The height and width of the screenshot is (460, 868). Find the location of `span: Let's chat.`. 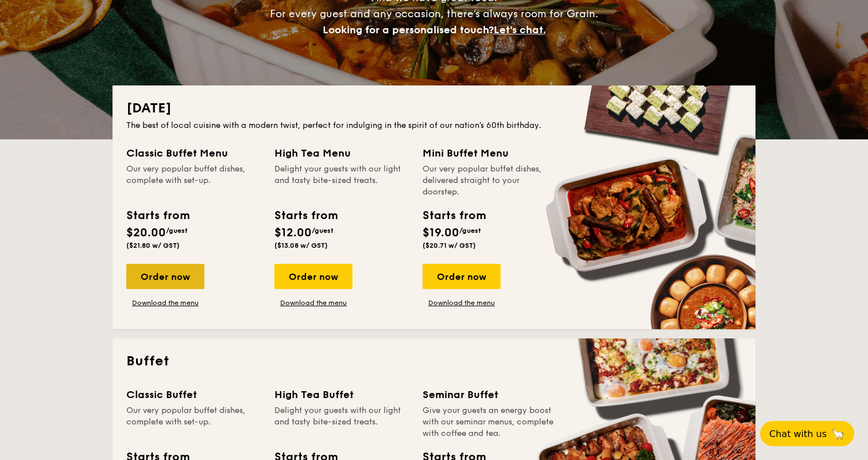

span: Let's chat. is located at coordinates (520, 30).